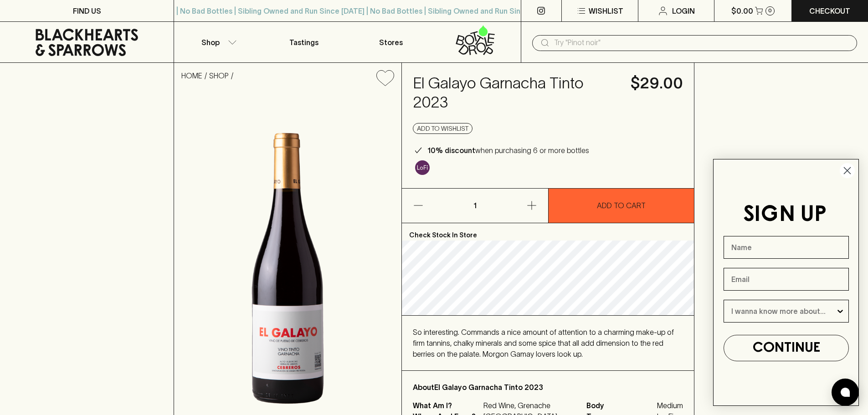  Describe the element at coordinates (210, 42) in the screenshot. I see `p: Shop` at that location.